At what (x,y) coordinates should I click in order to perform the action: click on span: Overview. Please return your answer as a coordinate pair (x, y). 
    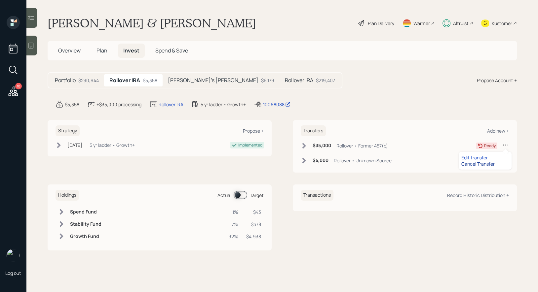
    Looking at the image, I should click on (69, 51).